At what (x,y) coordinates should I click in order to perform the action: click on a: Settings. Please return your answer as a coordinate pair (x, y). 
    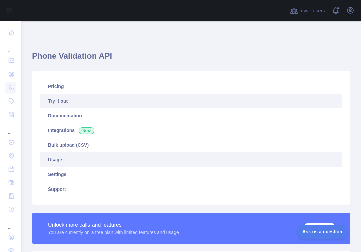
    Looking at the image, I should click on (191, 174).